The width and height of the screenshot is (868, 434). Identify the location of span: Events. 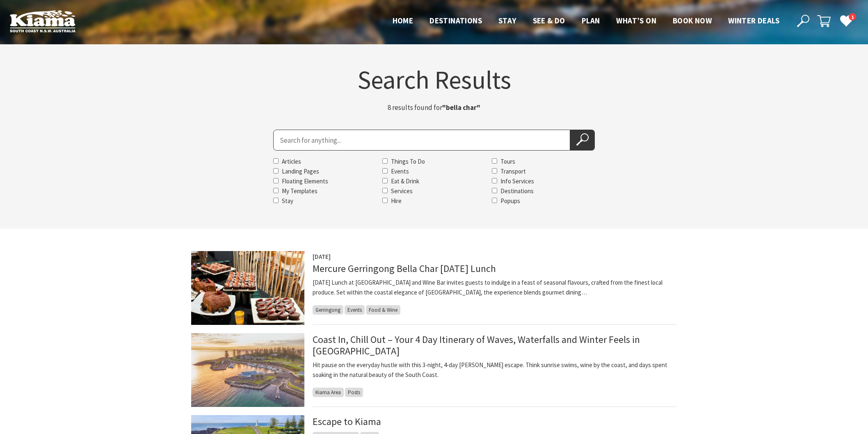
(354, 309).